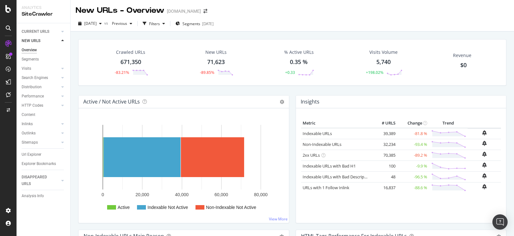 The width and height of the screenshot is (514, 236). Describe the element at coordinates (385, 177) in the screenshot. I see `td: 48` at that location.